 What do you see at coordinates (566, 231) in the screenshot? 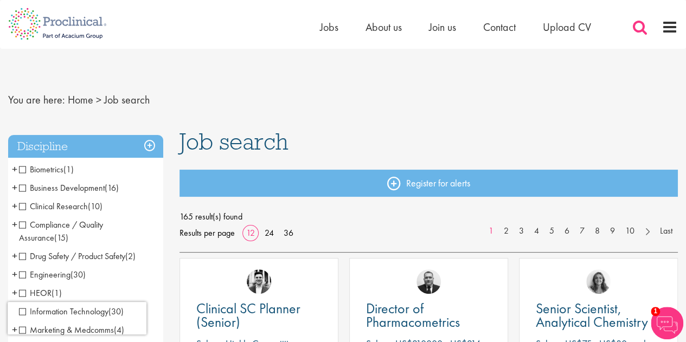
I see `a: 6` at bounding box center [566, 231].